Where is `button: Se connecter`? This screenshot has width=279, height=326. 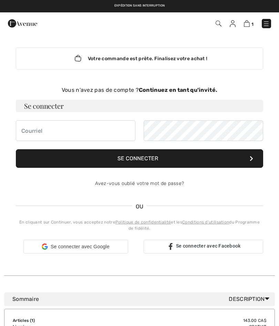 button: Se connecter is located at coordinates (139, 159).